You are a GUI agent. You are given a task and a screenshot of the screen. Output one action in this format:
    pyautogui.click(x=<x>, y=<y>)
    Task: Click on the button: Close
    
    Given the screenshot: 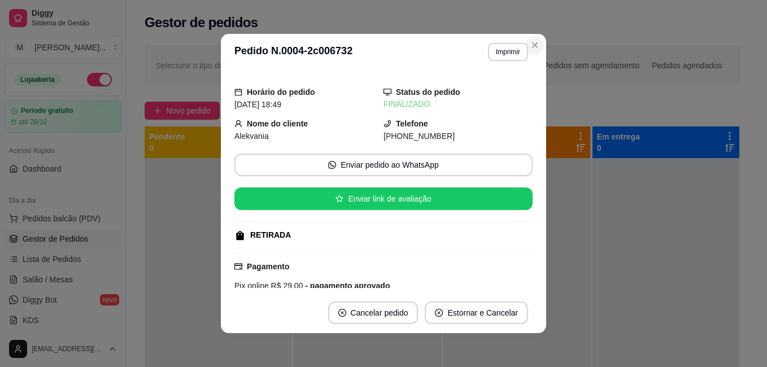 What is the action you would take?
    pyautogui.click(x=535, y=45)
    